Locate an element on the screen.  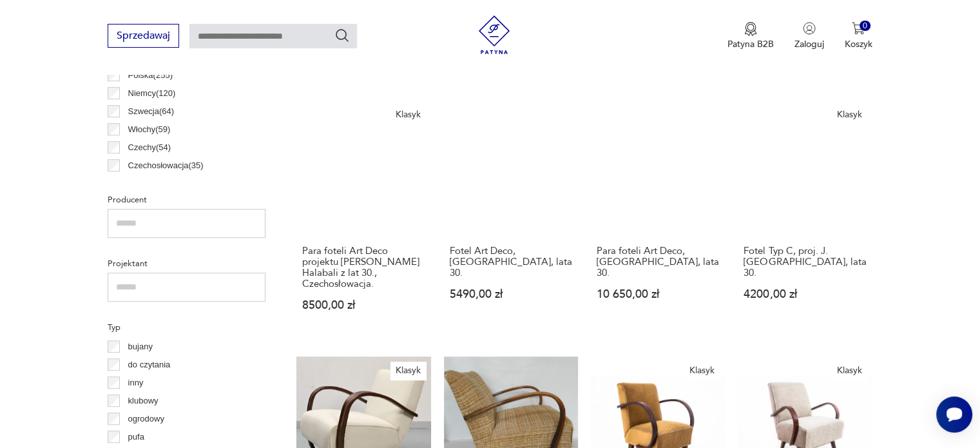
p: do czytania is located at coordinates (150, 365).